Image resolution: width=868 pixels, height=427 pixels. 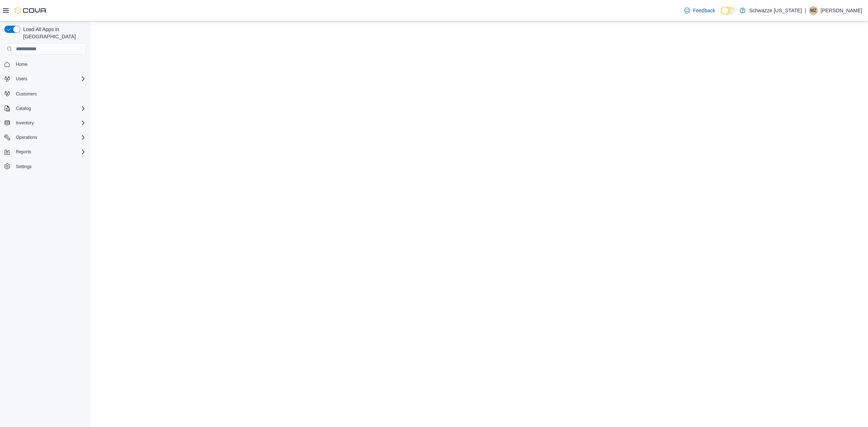 What do you see at coordinates (45, 64) in the screenshot?
I see `button: Home` at bounding box center [45, 64].